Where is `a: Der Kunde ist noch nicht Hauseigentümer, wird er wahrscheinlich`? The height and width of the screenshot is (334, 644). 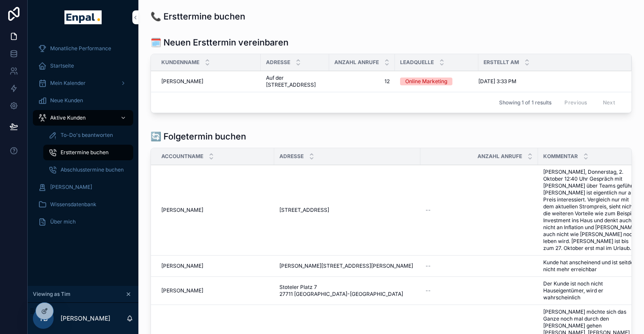 a: Der Kunde ist noch nicht Hauseigentümer, wird er wahrscheinlich is located at coordinates (592, 291).